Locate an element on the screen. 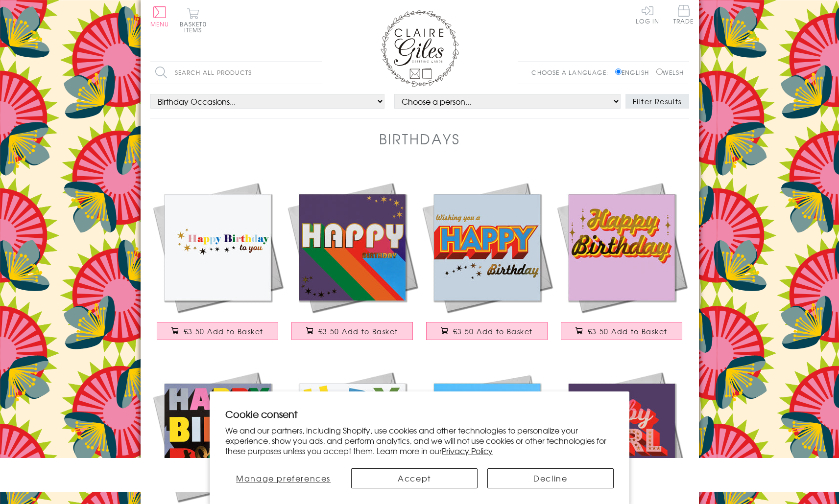 This screenshot has width=839, height=504. p: Choose a language: is located at coordinates (572, 72).